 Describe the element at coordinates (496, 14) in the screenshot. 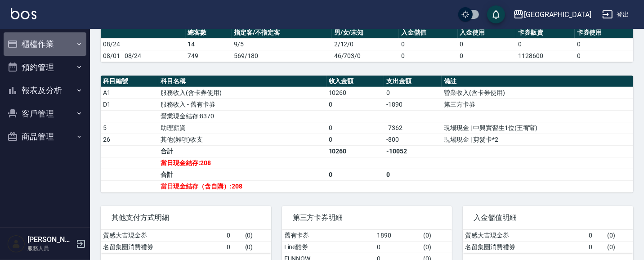

I see `button: save` at that location.